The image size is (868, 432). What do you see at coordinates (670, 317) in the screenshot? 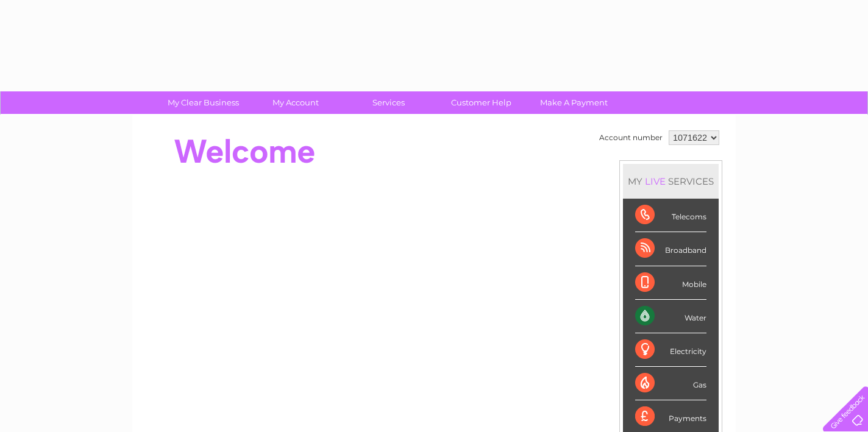
I see `div: Water` at bounding box center [670, 317].